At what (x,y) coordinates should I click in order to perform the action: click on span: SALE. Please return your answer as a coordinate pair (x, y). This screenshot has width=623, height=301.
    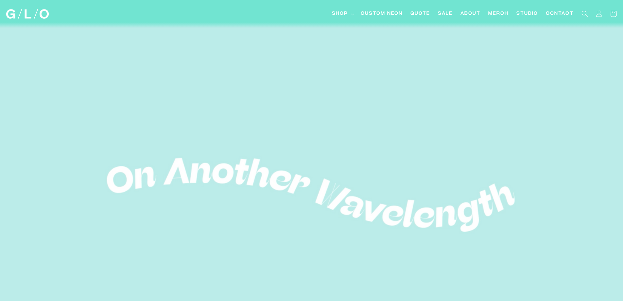
    Looking at the image, I should click on (445, 14).